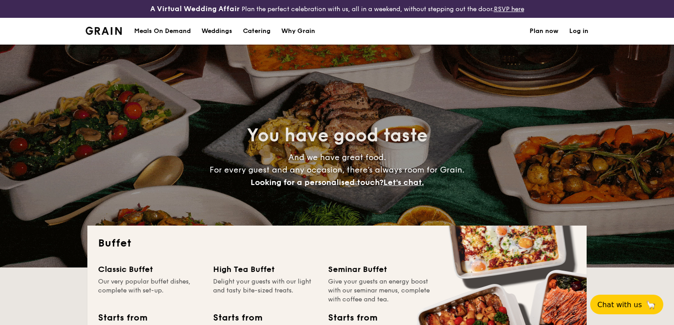  Describe the element at coordinates (337, 9) in the screenshot. I see `div: Plan the perfect celebration with us, all in a weekend, without stepping out the door.` at that location.